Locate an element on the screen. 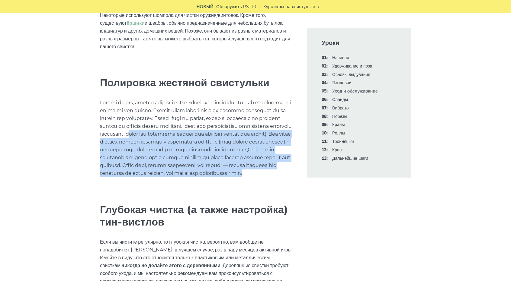  font: Loremi dolors, ametco adipisci elitse «doeiu» te incididuntu. Lab etdolorema, ali enima mi ven qu... is located at coordinates (196, 138).